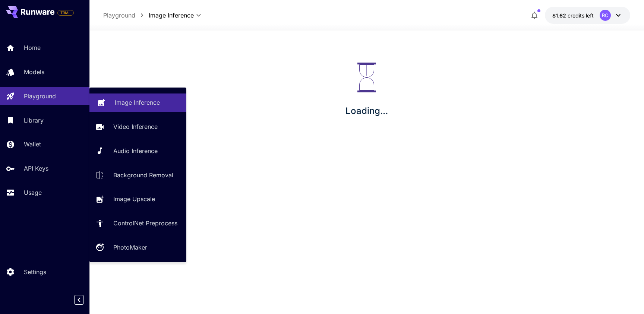 This screenshot has height=314, width=644. Describe the element at coordinates (66, 13) in the screenshot. I see `span: TRIAL` at that location.